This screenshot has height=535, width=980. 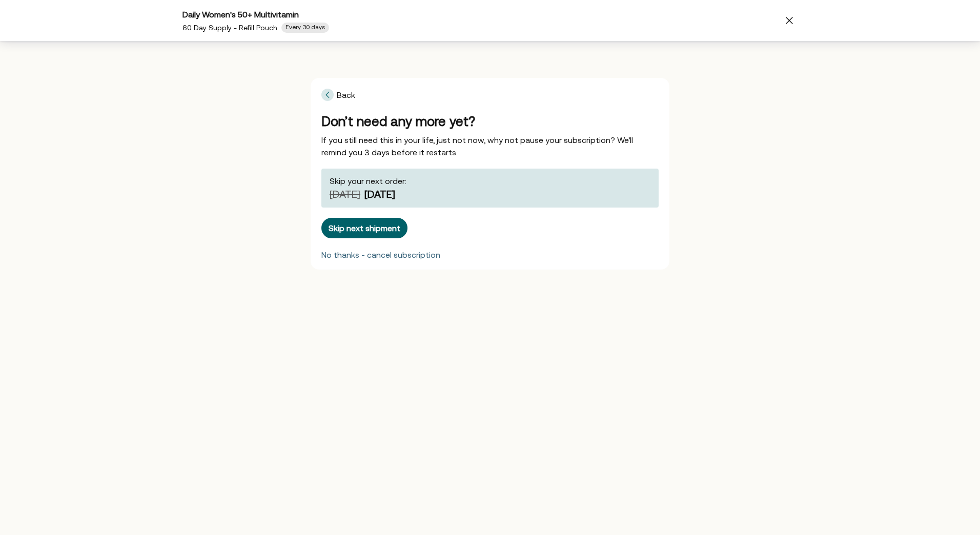 What do you see at coordinates (305, 27) in the screenshot?
I see `span: Every 30 days` at bounding box center [305, 27].